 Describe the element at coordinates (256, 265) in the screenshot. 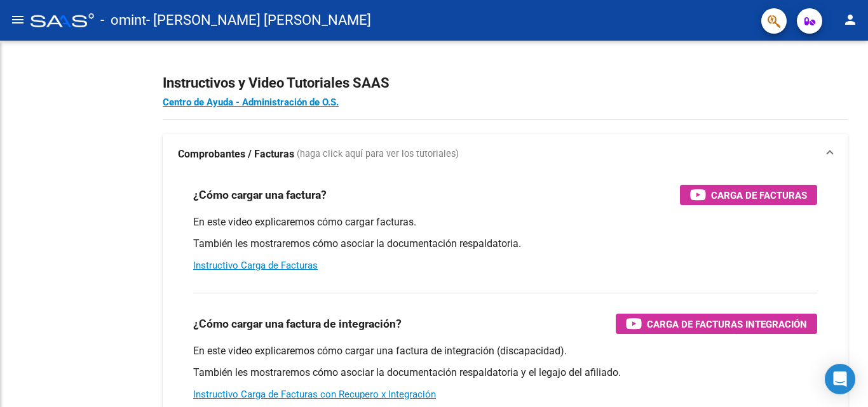

I see `a: Instructivo Carga de Facturas` at that location.